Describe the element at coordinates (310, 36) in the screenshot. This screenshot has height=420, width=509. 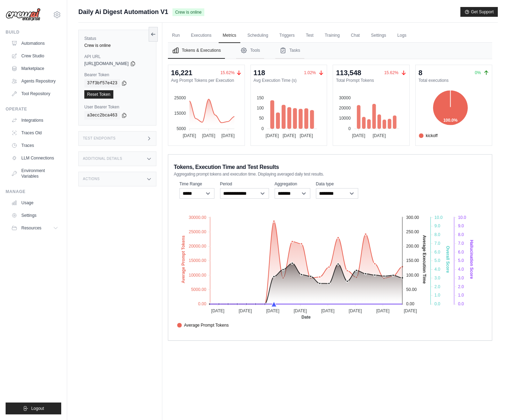
I see `a: Test` at that location.